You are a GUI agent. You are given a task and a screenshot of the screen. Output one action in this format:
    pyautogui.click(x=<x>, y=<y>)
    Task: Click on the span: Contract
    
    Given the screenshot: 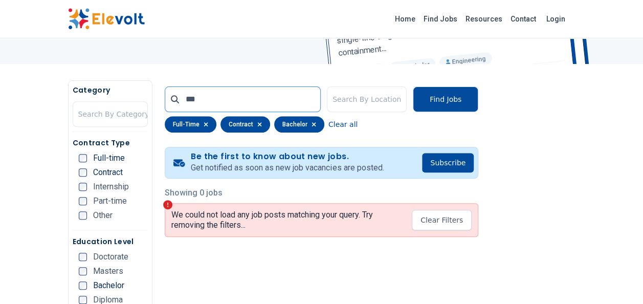 What is the action you would take?
    pyautogui.click(x=108, y=172)
    